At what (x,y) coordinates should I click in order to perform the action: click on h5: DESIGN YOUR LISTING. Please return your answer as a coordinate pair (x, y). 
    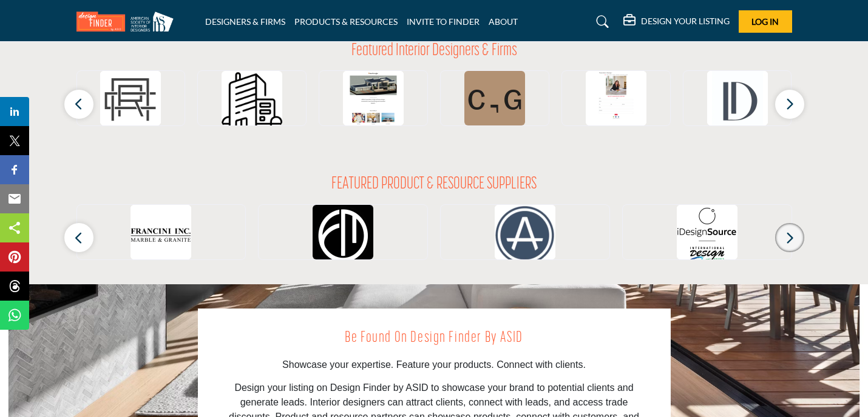
    Looking at the image, I should click on (685, 21).